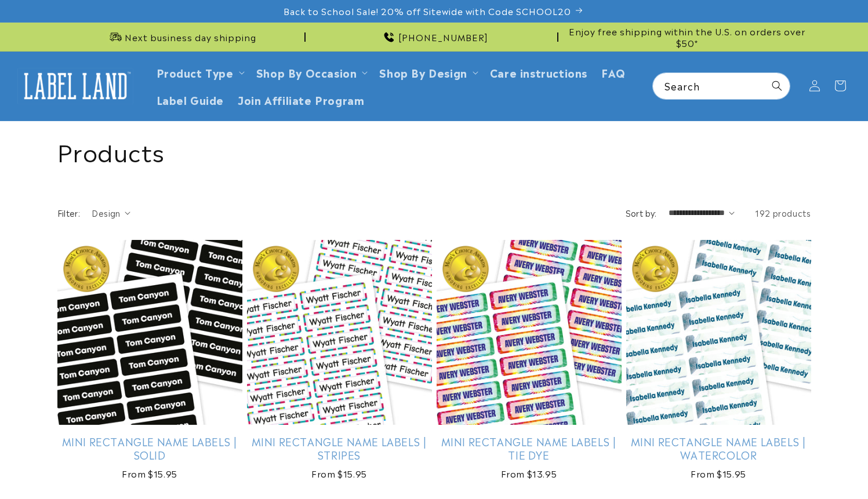  What do you see at coordinates (687, 36) in the screenshot?
I see `span: Enjoy free shipping within the U.S. on orders over $50*` at bounding box center [687, 36].